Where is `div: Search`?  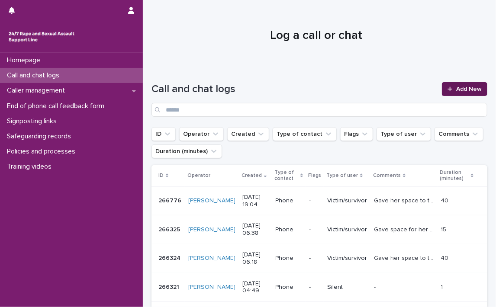
div: Search is located at coordinates (319, 110).